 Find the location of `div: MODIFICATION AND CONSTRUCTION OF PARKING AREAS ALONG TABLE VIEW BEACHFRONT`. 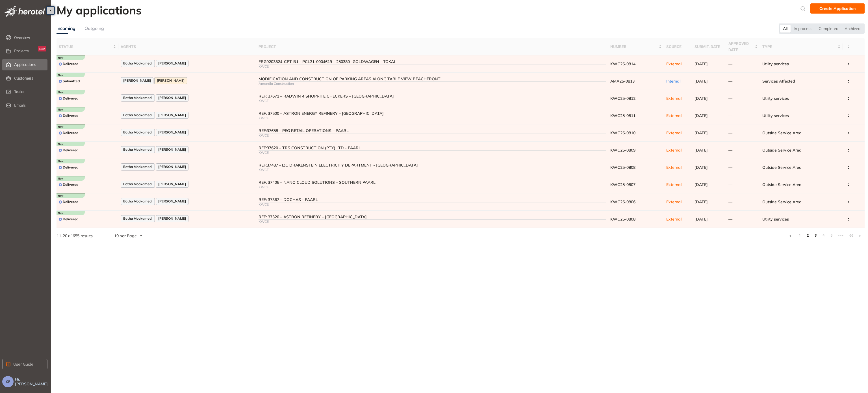

div: MODIFICATION AND CONSTRUCTION OF PARKING AREAS ALONG TABLE VIEW BEACHFRONT is located at coordinates (432, 79).